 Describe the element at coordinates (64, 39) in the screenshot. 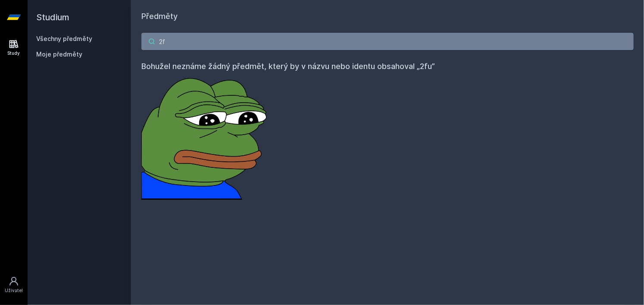

I see `a: Všechny předměty` at that location.